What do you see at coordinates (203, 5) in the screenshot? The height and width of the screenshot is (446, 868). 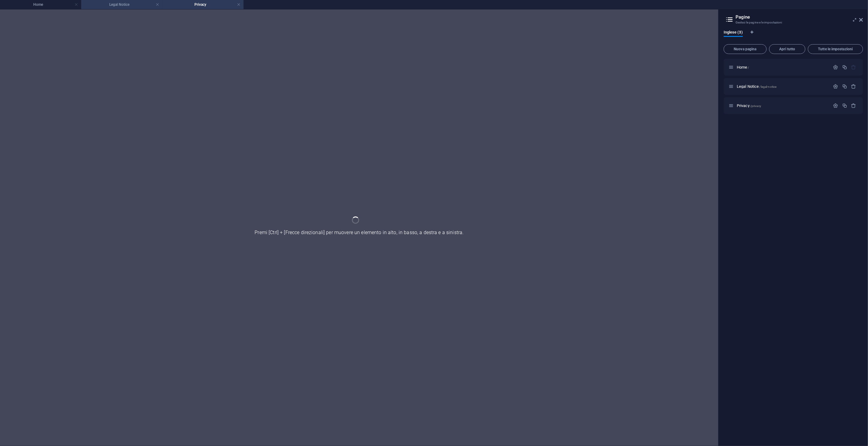 I see `h4: Privacy` at bounding box center [203, 5].